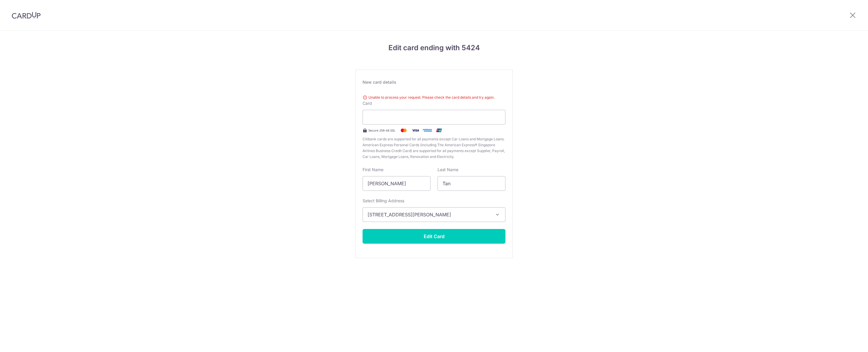 Image resolution: width=868 pixels, height=352 pixels. I want to click on button: Edit Card, so click(434, 237).